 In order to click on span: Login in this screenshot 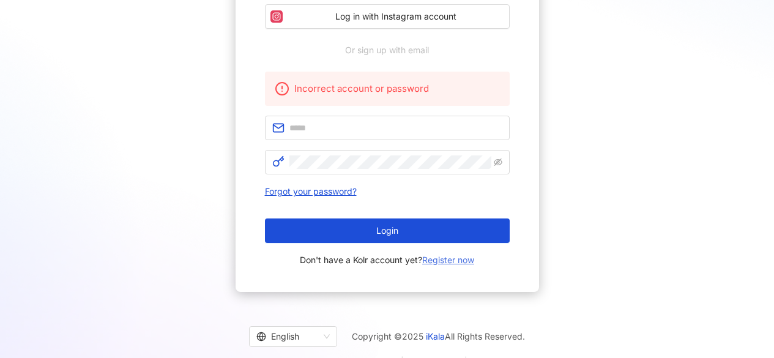, I will do `click(387, 231)`.